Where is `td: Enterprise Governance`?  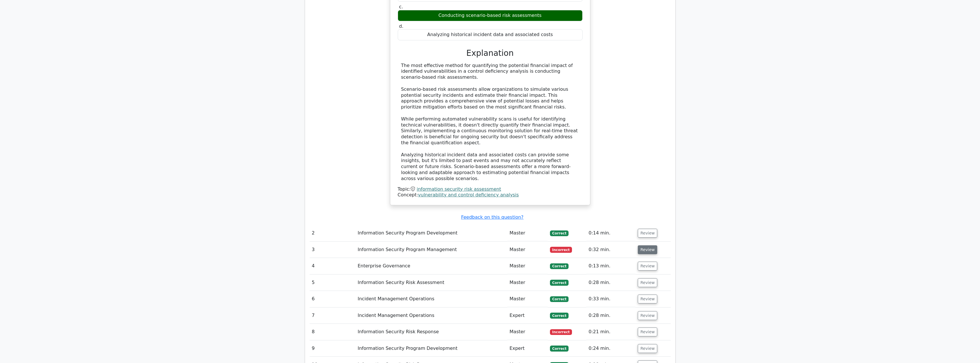
td: Enterprise Governance is located at coordinates (431, 266).